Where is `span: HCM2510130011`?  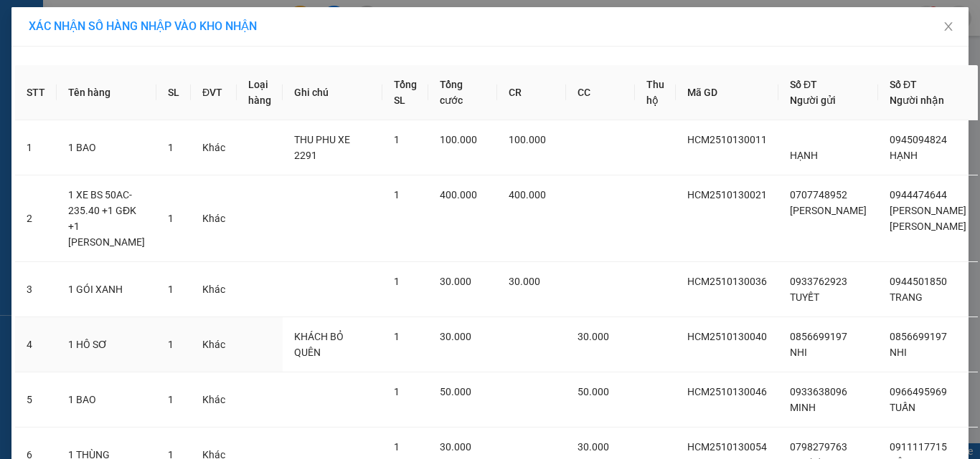 span: HCM2510130011 is located at coordinates (727, 139).